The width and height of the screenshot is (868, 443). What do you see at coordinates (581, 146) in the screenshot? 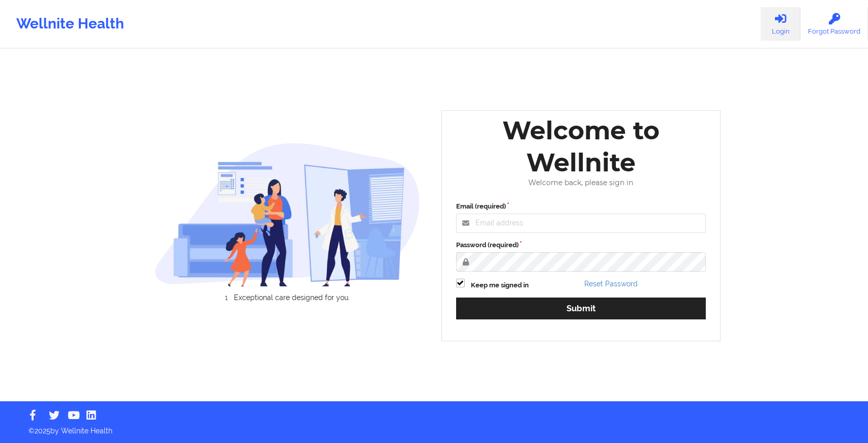
I see `div: Welcome to Wellnite` at bounding box center [581, 146].